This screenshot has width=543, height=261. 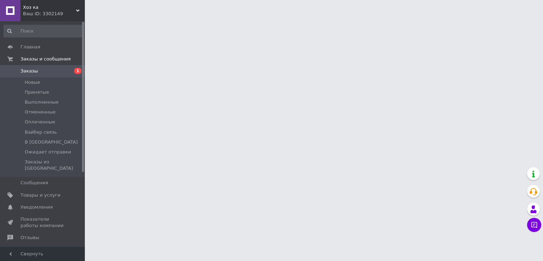 What do you see at coordinates (36, 207) in the screenshot?
I see `span: Уведомления` at bounding box center [36, 207].